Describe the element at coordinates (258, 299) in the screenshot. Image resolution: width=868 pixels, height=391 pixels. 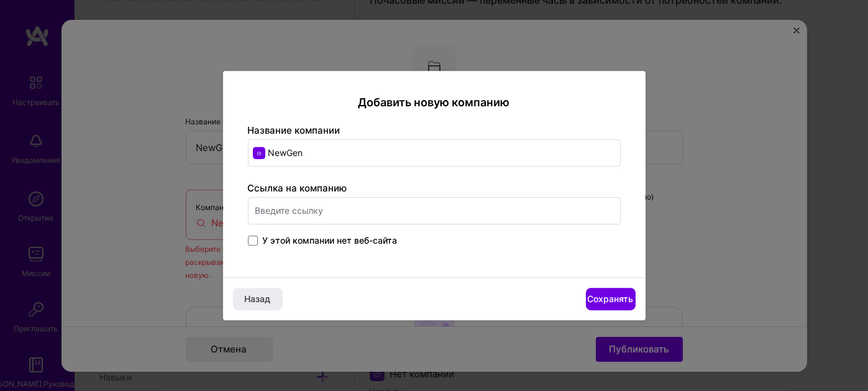
I see `button: Назад` at that location.